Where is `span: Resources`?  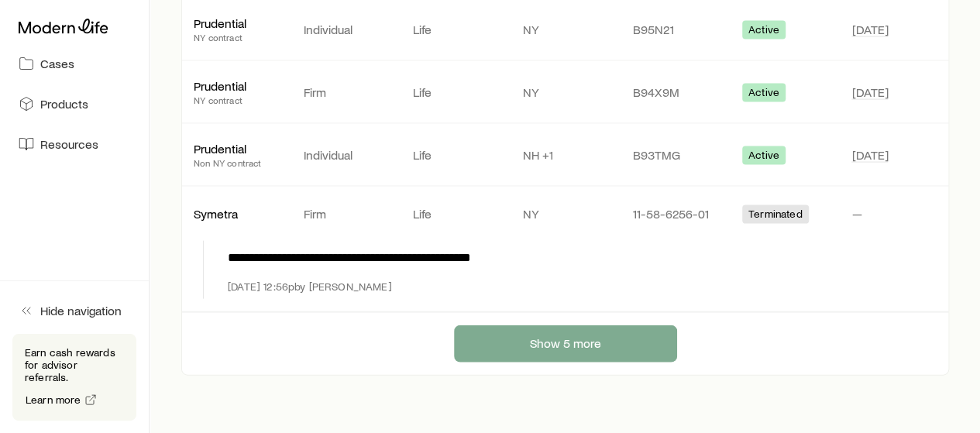
span: Resources is located at coordinates (69, 144).